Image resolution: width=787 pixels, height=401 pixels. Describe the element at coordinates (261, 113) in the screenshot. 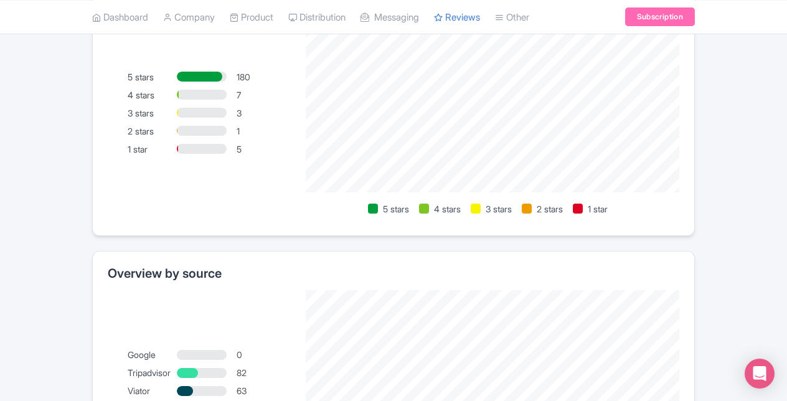

I see `div: 3` at that location.